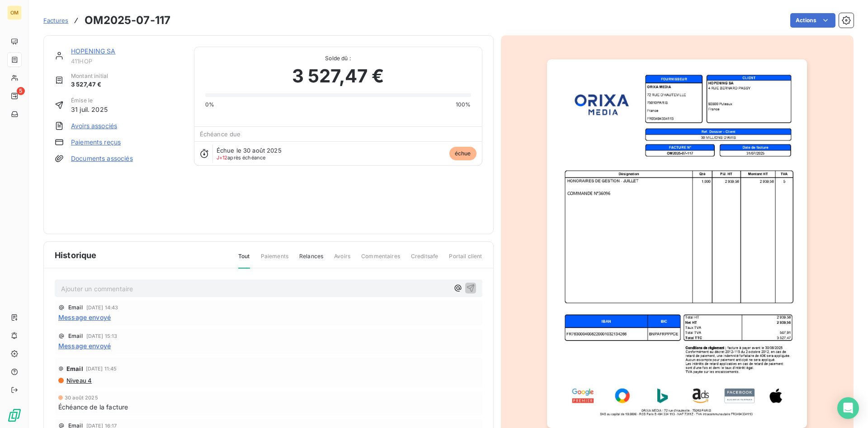 The height and width of the screenshot is (428, 868). What do you see at coordinates (343, 260) in the screenshot?
I see `span: Avoirs` at bounding box center [343, 260].